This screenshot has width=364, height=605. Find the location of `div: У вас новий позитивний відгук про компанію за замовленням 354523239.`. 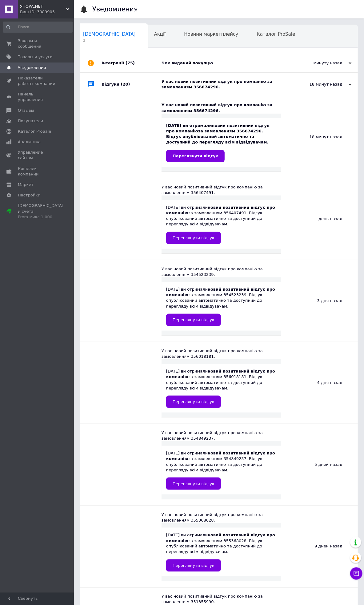

div: У вас новий позитивний відгук про компанію за замовленням 354523239. is located at coordinates (221, 272).